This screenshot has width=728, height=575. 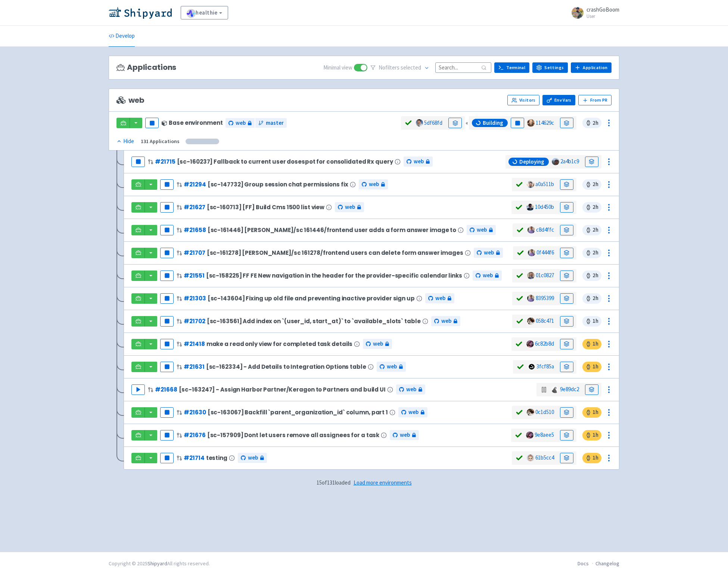 I want to click on span: master, so click(x=275, y=123).